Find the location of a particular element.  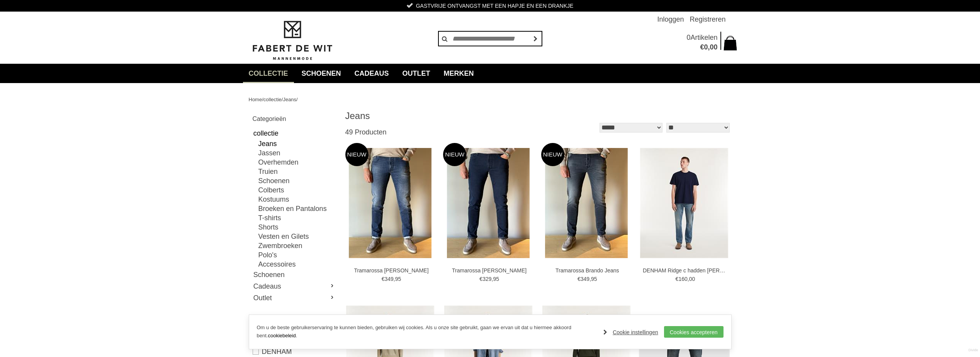

span: 329 is located at coordinates (487, 279).